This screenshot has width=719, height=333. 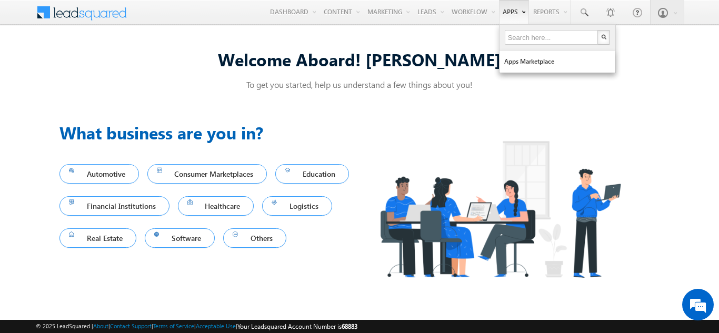 What do you see at coordinates (209, 133) in the screenshot?
I see `h3: What business are you in?` at bounding box center [209, 133].